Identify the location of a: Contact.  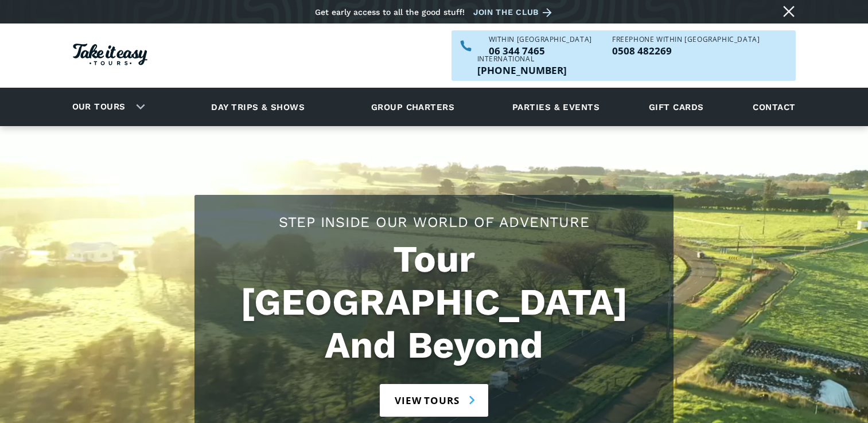
(774, 107).